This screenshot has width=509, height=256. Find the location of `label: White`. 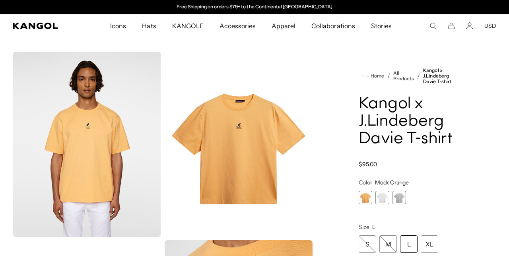

label: White is located at coordinates (382, 198).